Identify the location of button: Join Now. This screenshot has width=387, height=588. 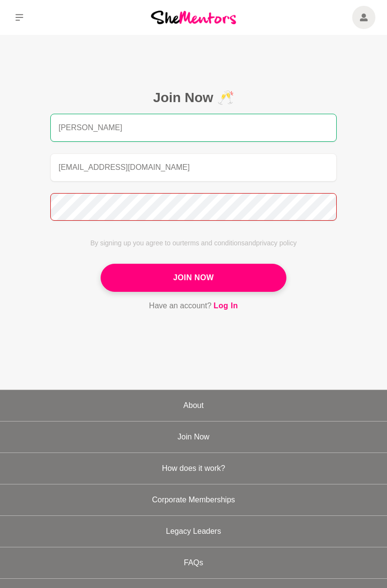
(193, 278).